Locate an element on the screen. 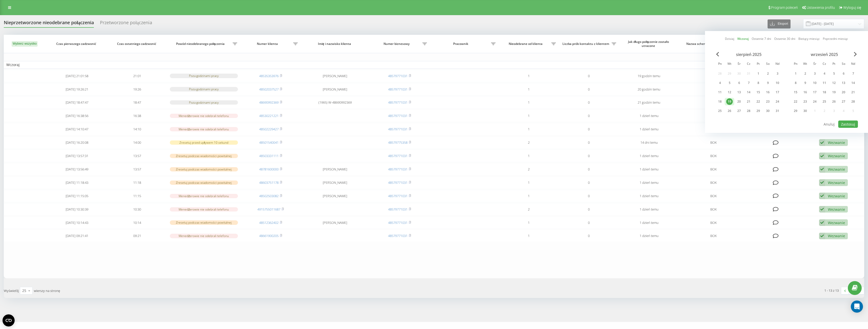  span: Next Month is located at coordinates (855, 54).